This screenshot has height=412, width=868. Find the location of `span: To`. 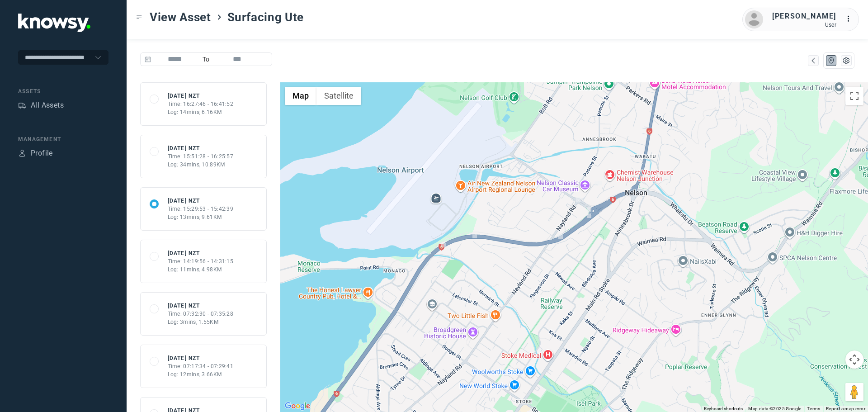

span: To is located at coordinates (206, 59).